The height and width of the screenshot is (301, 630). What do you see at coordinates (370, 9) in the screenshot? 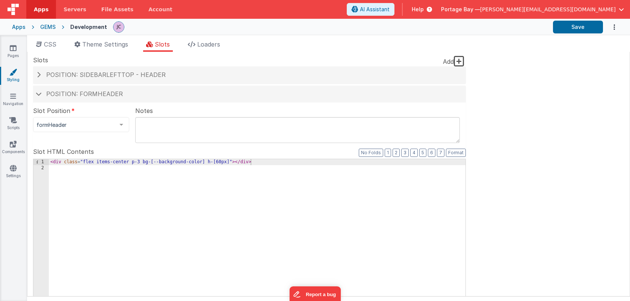
I see `button: AI Assistant` at bounding box center [370, 9].